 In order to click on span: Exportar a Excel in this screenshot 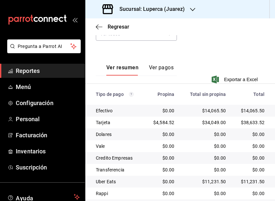, I will do `click(236, 80)`.